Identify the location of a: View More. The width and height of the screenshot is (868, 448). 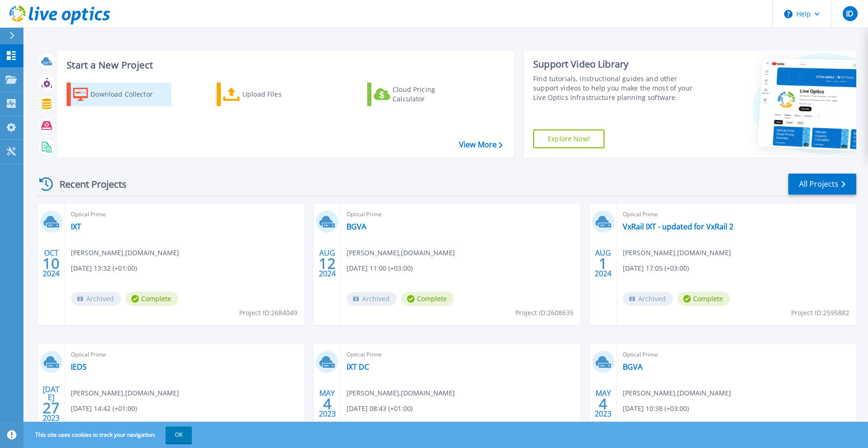
(481, 144).